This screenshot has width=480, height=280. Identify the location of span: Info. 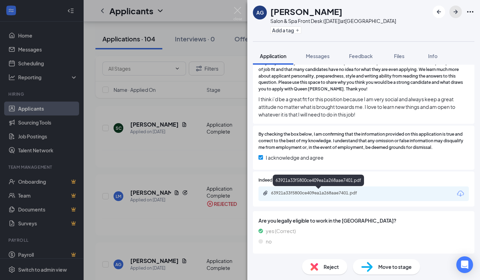
(432, 56).